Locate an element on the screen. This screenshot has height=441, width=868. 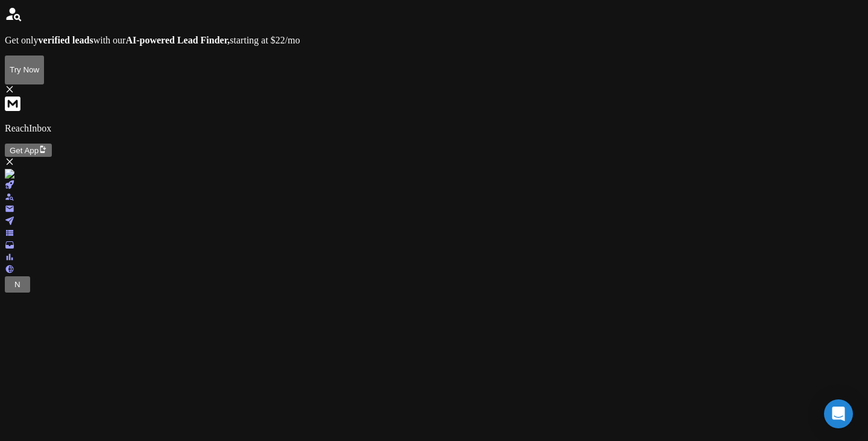
img: logo is located at coordinates (18, 174).